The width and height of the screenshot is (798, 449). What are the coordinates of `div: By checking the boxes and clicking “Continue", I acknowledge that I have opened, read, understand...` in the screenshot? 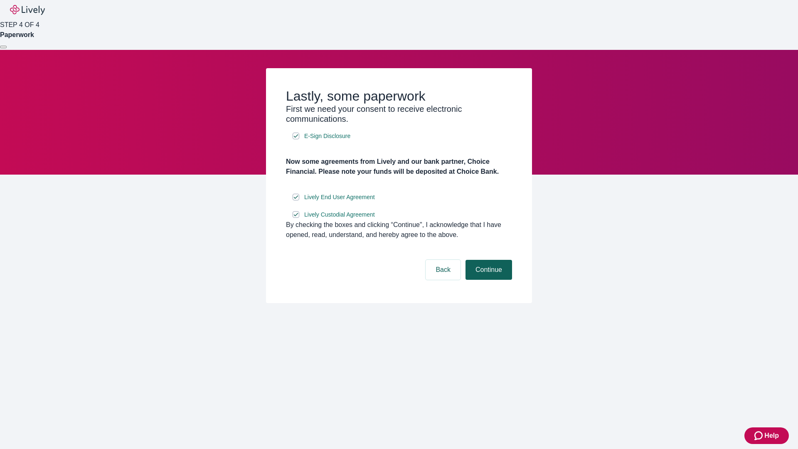 It's located at (399, 230).